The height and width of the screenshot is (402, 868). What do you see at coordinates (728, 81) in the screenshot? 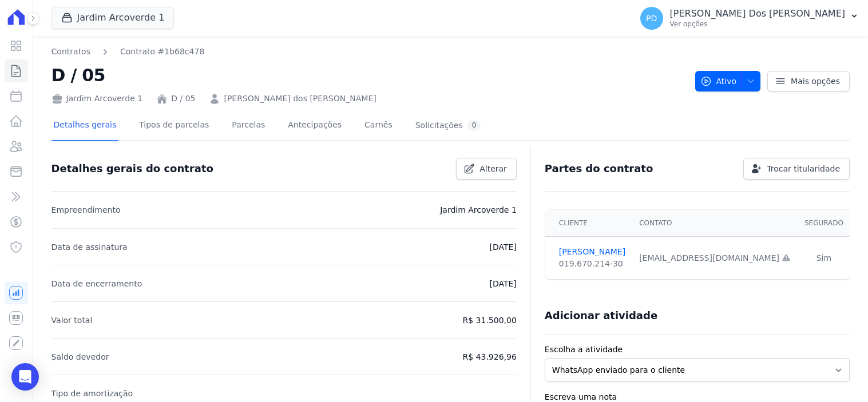
I see `button: Ativo` at bounding box center [728, 81].